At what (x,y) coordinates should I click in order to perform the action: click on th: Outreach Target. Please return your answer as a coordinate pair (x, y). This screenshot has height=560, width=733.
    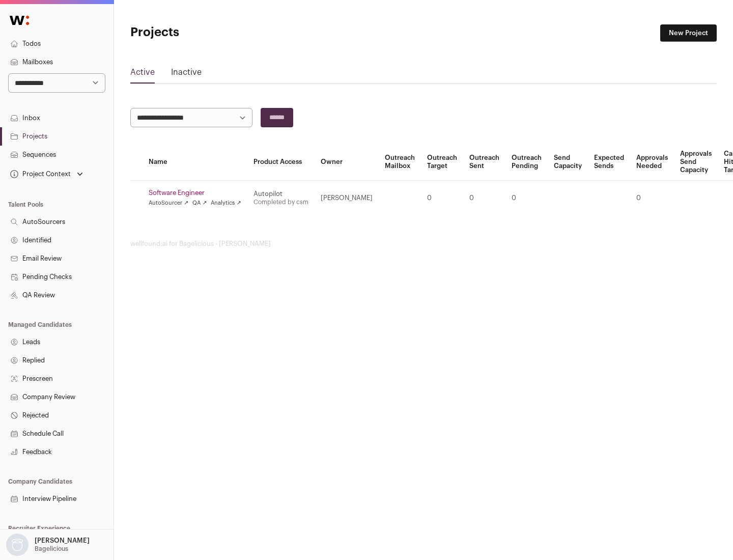
    Looking at the image, I should click on (442, 162).